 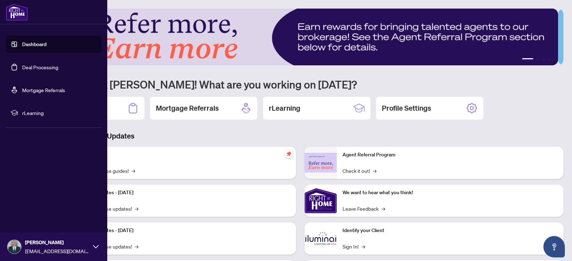 What do you see at coordinates (187, 108) in the screenshot?
I see `h2: Mortgage Referrals` at bounding box center [187, 108].